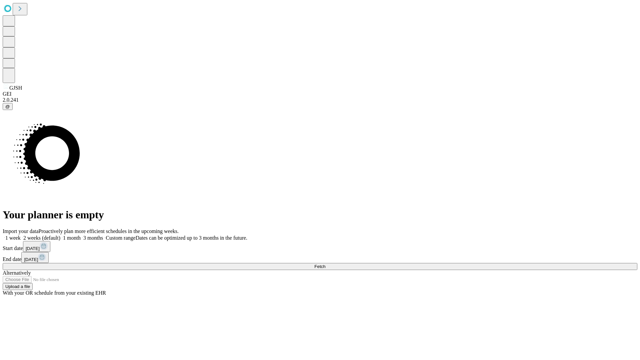 The width and height of the screenshot is (640, 360). What do you see at coordinates (54, 293) in the screenshot?
I see `span: With your OR schedule from your existing EHR` at bounding box center [54, 293].